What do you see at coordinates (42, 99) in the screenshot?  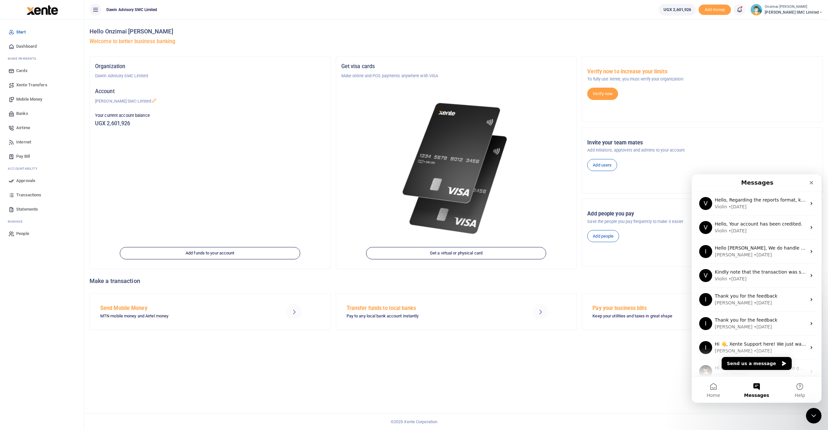 I see `a: Mobile Money` at bounding box center [42, 99].